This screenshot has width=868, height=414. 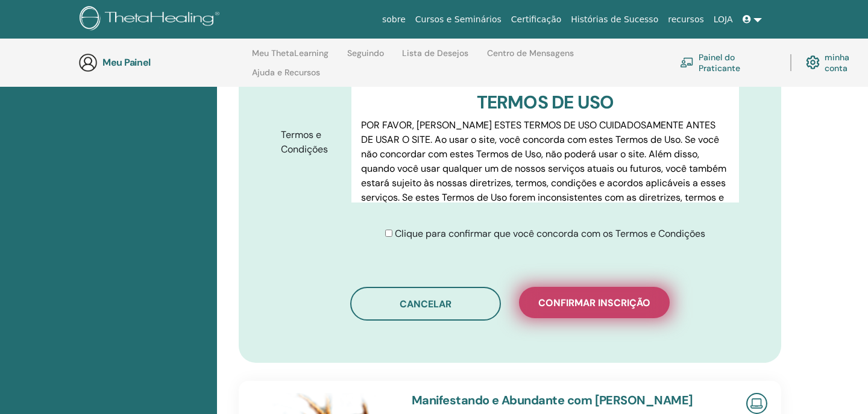 What do you see at coordinates (594, 302) in the screenshot?
I see `button: CONFIRMAR INSCRIÇÃO` at bounding box center [594, 302].